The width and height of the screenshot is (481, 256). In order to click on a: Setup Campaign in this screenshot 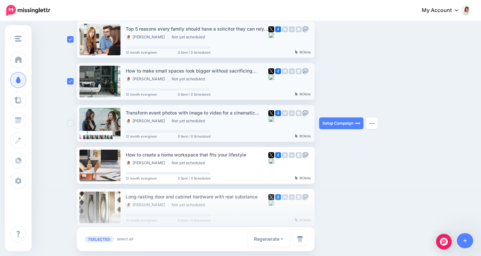, I will do `click(342, 124)`.